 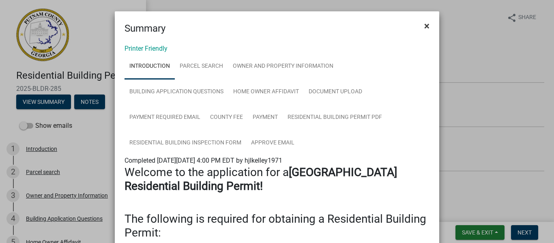 I want to click on a: Parcel search, so click(x=201, y=67).